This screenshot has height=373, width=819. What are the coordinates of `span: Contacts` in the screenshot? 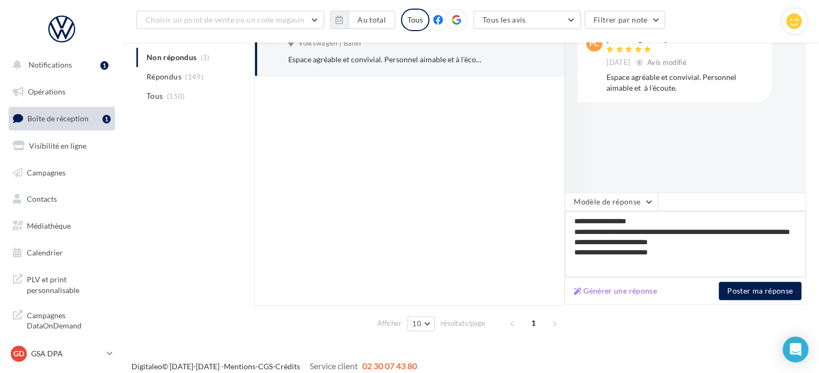 It's located at (42, 199).